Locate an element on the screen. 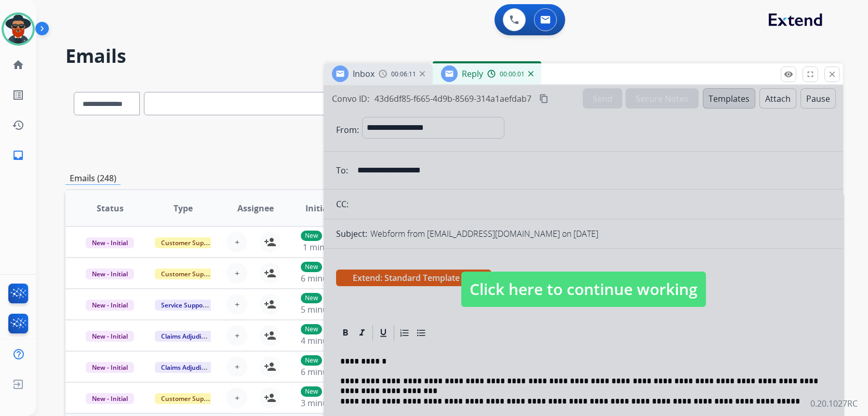 The image size is (868, 416). mat-icon: remove_red_eye is located at coordinates (788, 74).